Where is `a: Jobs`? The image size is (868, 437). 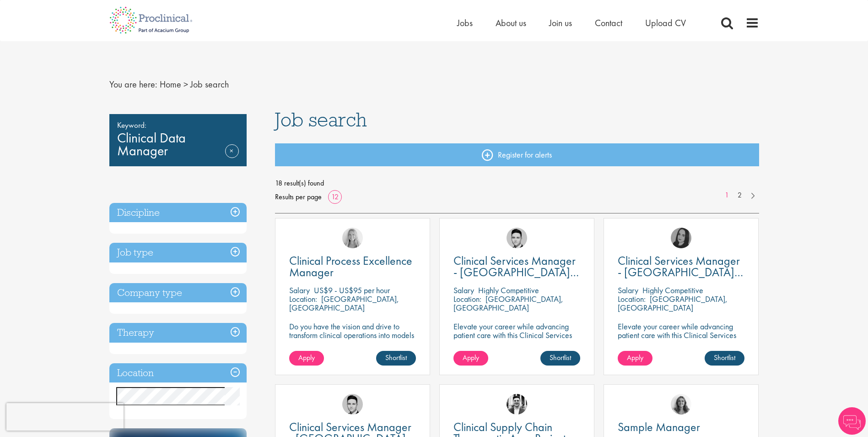 a: Jobs is located at coordinates (465, 23).